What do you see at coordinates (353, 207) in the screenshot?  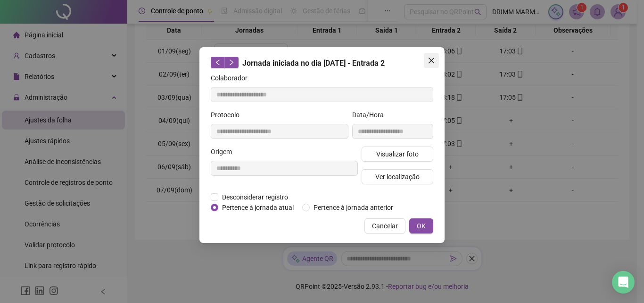 I see `span: Pertence à jornada anterior` at bounding box center [353, 207].